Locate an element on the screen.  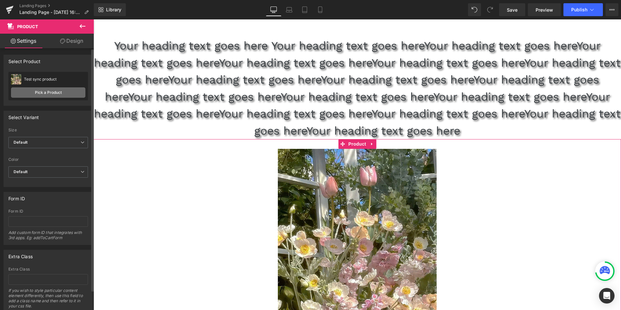
div: Select Product is located at coordinates (25, 59).